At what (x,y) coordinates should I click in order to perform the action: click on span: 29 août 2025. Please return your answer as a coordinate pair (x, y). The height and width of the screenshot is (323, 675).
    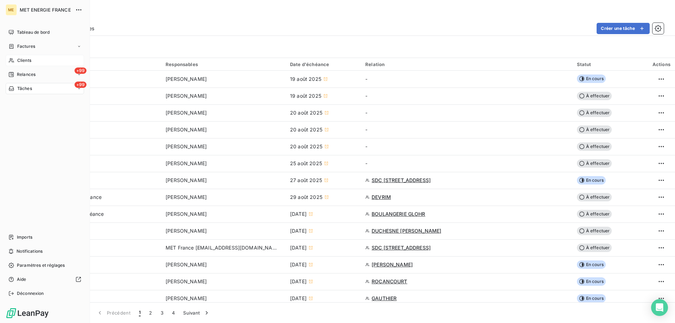
    Looking at the image, I should click on (306, 197).